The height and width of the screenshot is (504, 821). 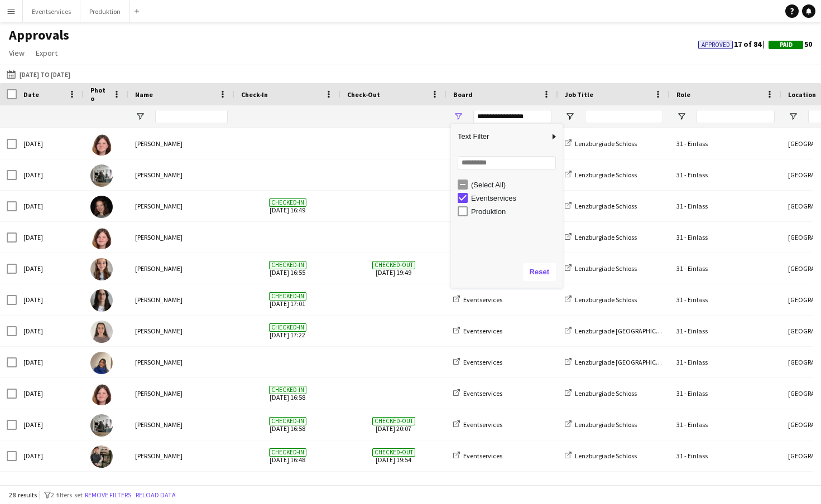 I want to click on img: Elin Mehmann, so click(x=102, y=269).